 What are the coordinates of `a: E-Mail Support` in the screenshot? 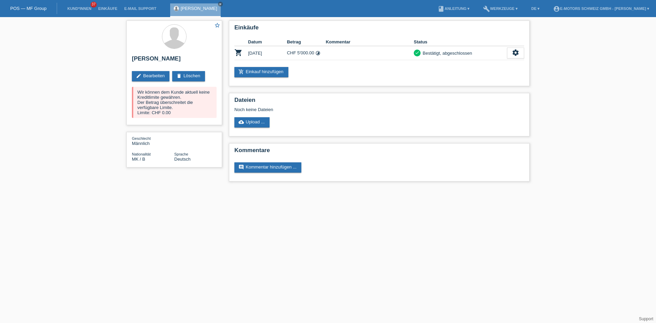 It's located at (140, 9).